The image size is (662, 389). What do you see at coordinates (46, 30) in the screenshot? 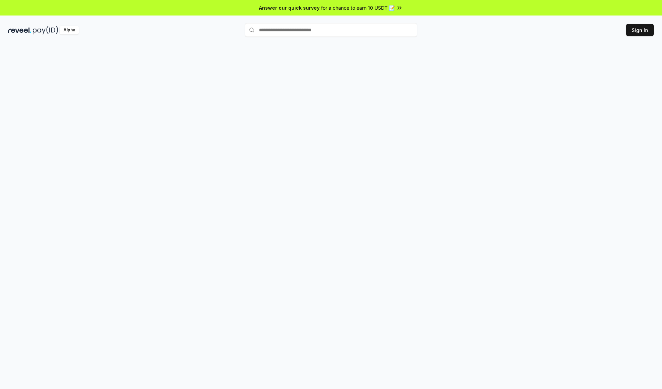
I see `img: pay_id` at bounding box center [46, 30].